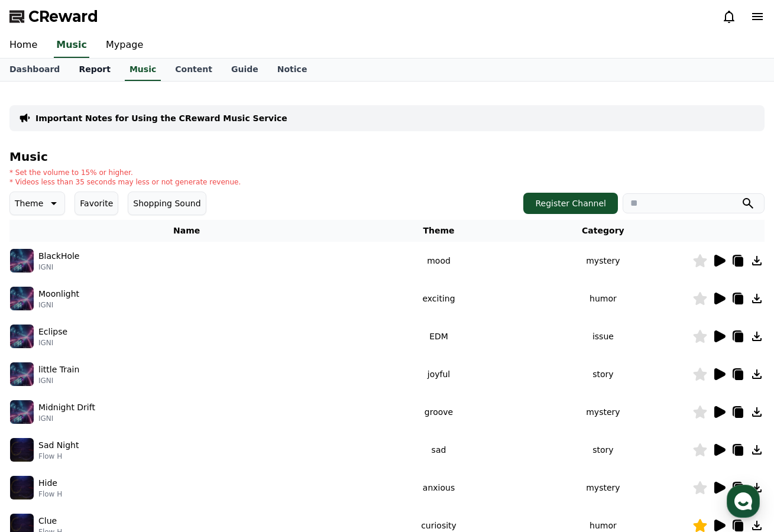  What do you see at coordinates (189, 397) in the screenshot?
I see `span: Settings` at bounding box center [189, 397].